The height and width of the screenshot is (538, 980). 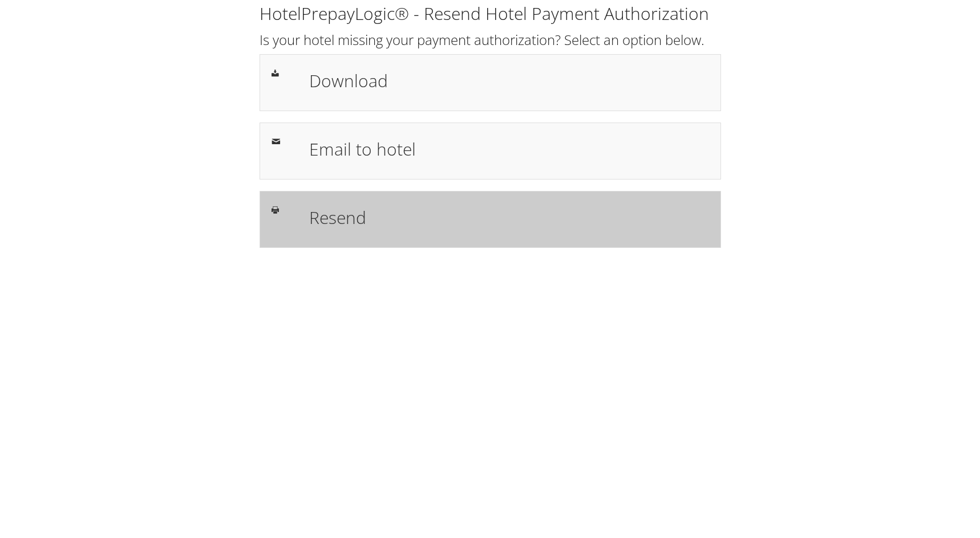 I want to click on a: Resend, so click(x=490, y=220).